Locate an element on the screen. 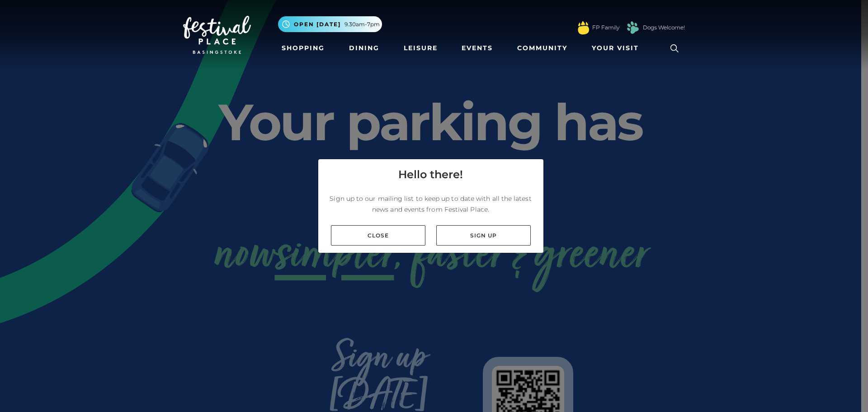 The image size is (868, 412). span: Your Visit is located at coordinates (615, 48).